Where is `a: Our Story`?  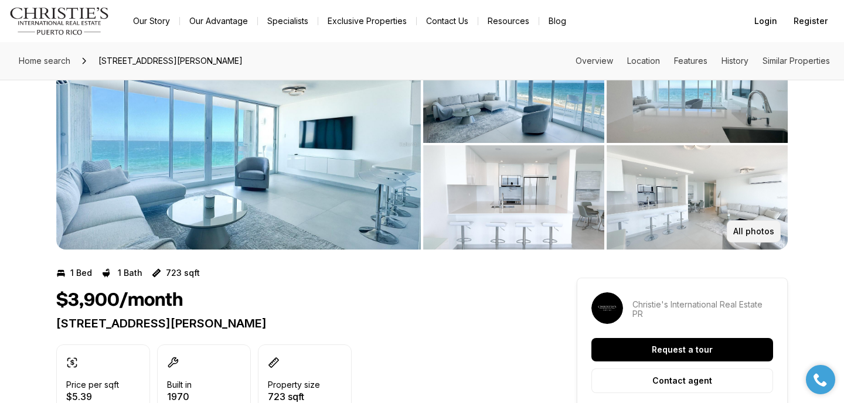 a: Our Story is located at coordinates (151, 21).